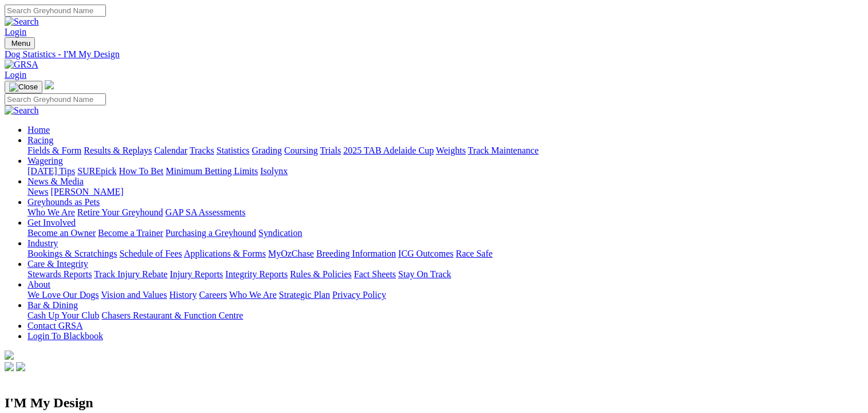 This screenshot has width=868, height=413. Describe the element at coordinates (445, 316) in the screenshot. I see `div: Bar & Dining` at that location.